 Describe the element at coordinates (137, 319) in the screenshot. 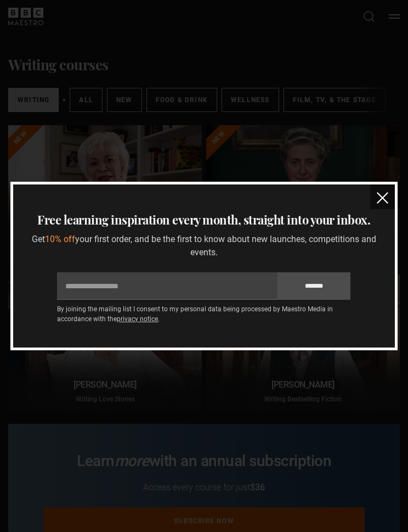

I see `a: privacy notice` at that location.